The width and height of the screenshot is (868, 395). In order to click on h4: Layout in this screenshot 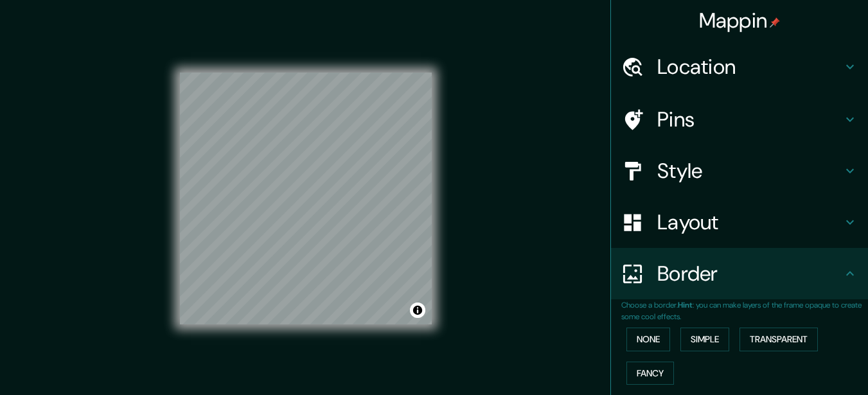, I will do `click(749, 222)`.